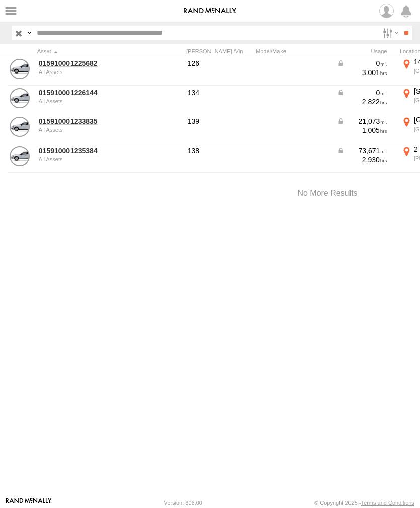  Describe the element at coordinates (184, 503) in the screenshot. I see `div: Version: 306.00` at that location.